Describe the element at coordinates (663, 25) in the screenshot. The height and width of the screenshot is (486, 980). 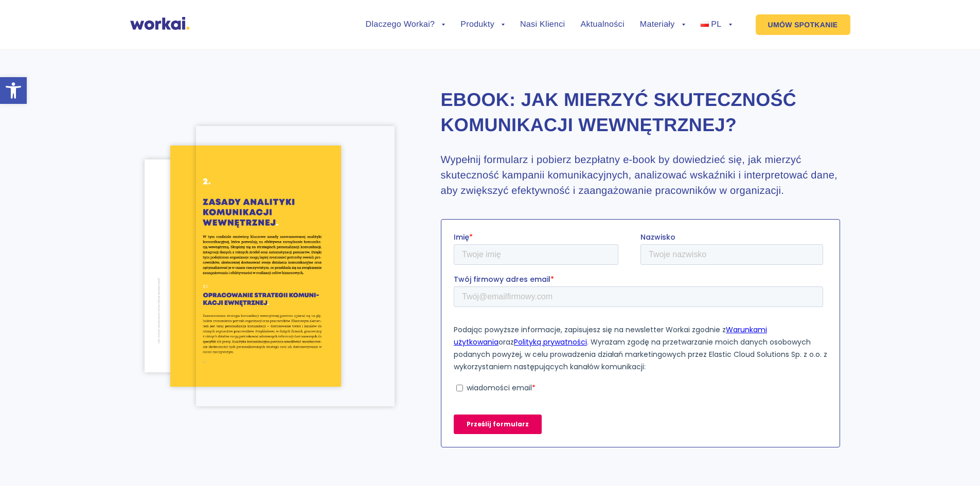
I see `a: Materiały` at that location.